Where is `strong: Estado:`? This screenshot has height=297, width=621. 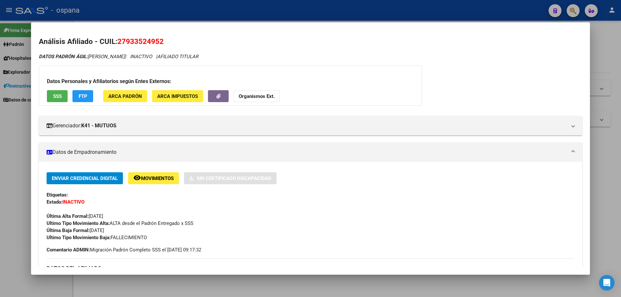
strong: Estado: is located at coordinates (54, 202).